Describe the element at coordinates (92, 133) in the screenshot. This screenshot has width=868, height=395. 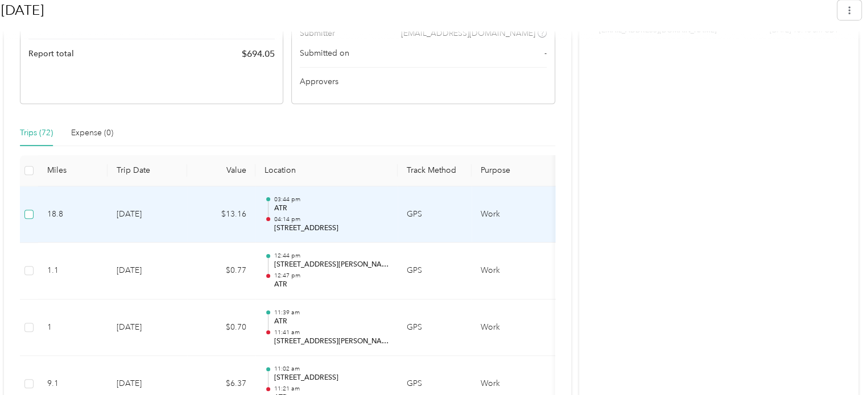
I see `div: Expense (0)` at that location.